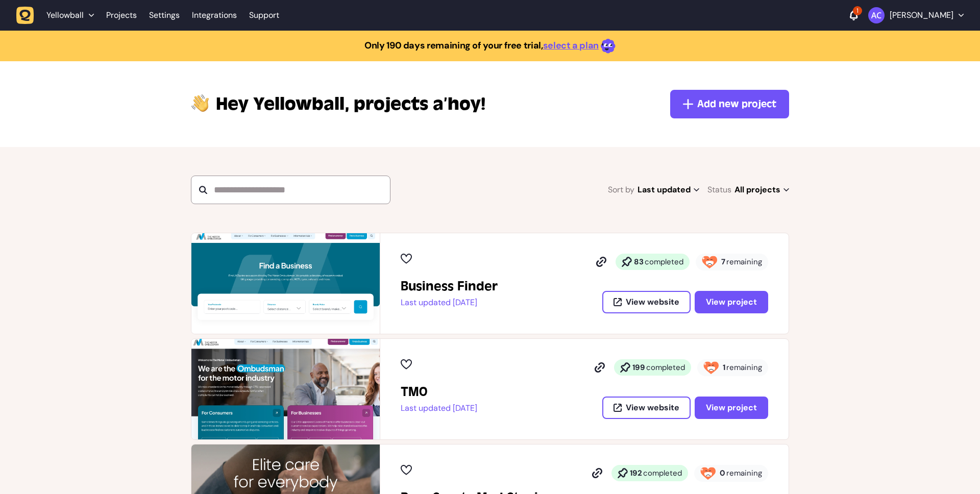 The image size is (980, 494). Describe the element at coordinates (285, 283) in the screenshot. I see `img: Business Finder` at that location.